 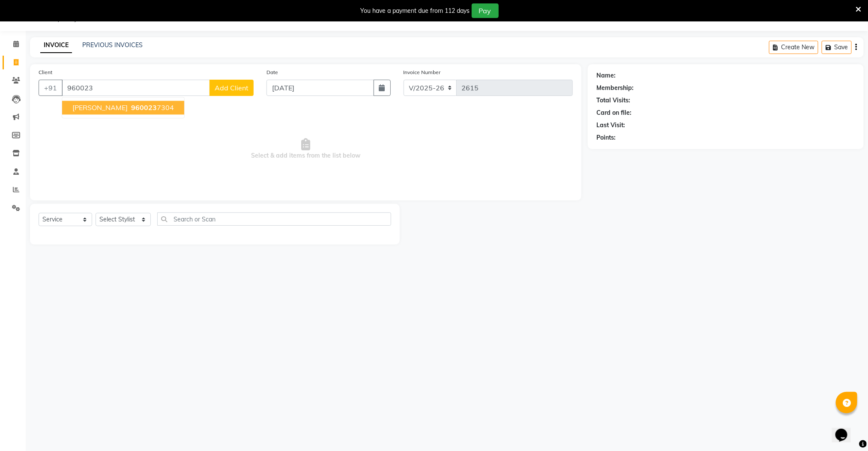 I want to click on div: Card on file:, so click(x=614, y=113).